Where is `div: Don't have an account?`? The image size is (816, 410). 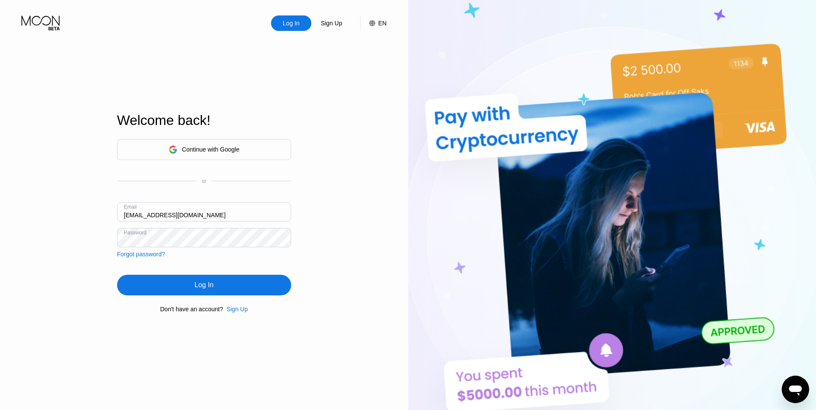
div: Don't have an account? is located at coordinates (192, 309).